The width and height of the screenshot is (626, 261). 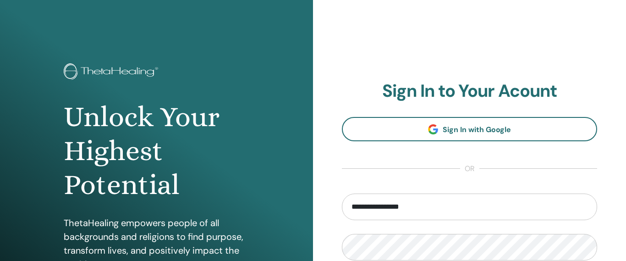 I want to click on h2: Sign In to Your Acount, so click(x=469, y=91).